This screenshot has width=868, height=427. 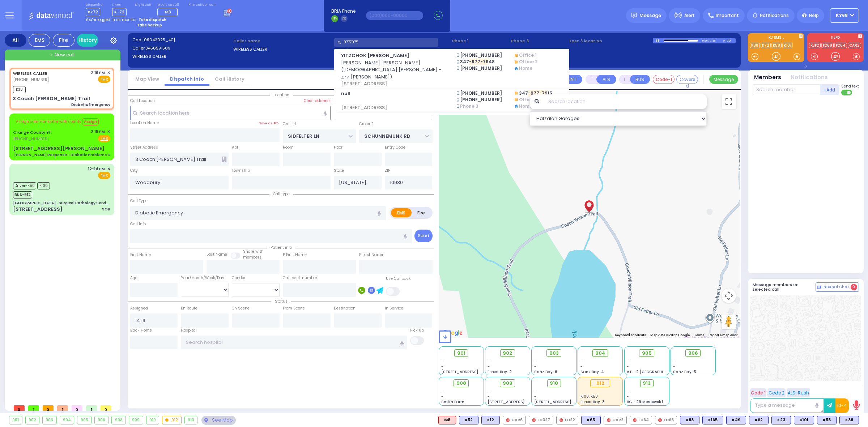 I want to click on div: K58, so click(x=827, y=421).